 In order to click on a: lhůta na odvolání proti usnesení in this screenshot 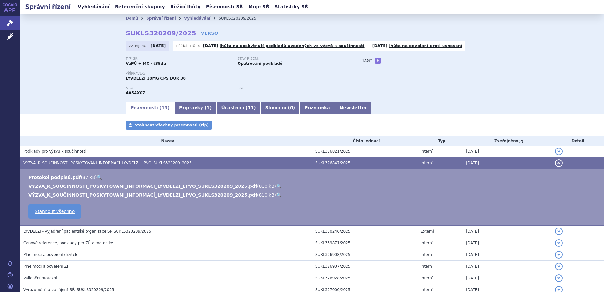, I will do `click(425, 46)`.